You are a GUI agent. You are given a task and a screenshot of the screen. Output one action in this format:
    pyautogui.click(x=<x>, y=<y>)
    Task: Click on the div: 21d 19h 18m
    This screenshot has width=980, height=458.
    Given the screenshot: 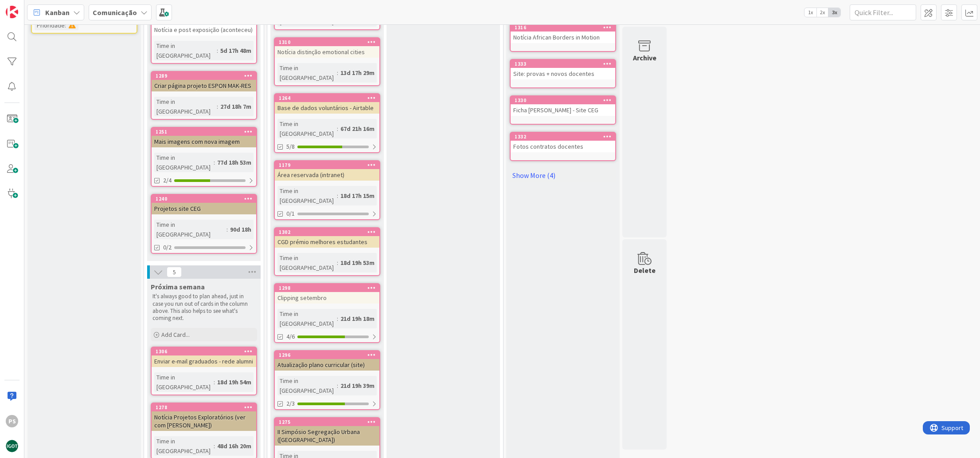 What is the action you would take?
    pyautogui.click(x=358, y=319)
    